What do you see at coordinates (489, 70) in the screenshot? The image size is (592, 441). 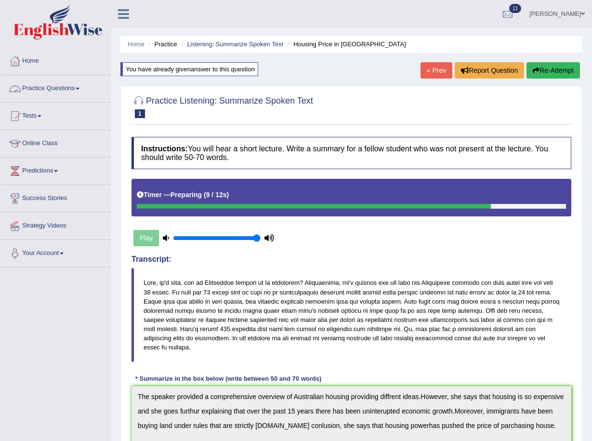 I see `button: Report Question` at bounding box center [489, 70].